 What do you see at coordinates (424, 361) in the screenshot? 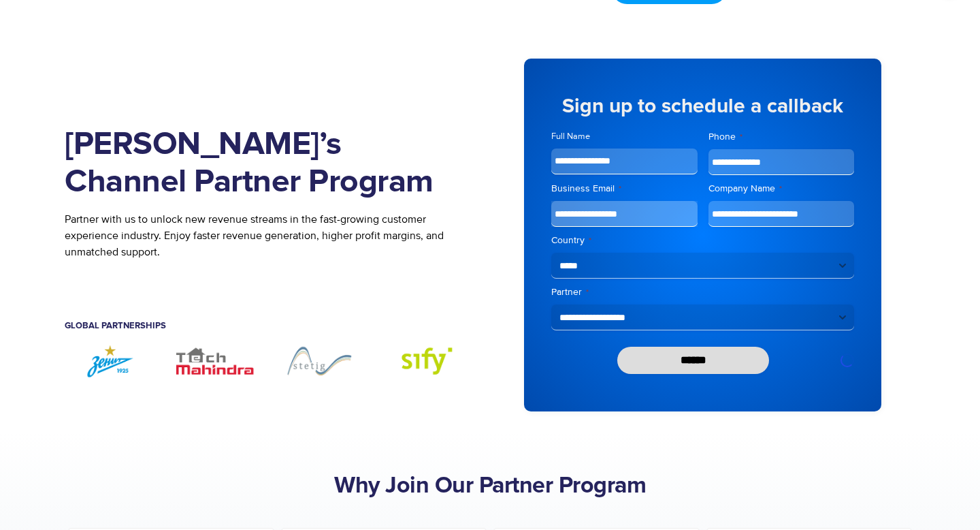
I see `img: Sify` at bounding box center [424, 361].